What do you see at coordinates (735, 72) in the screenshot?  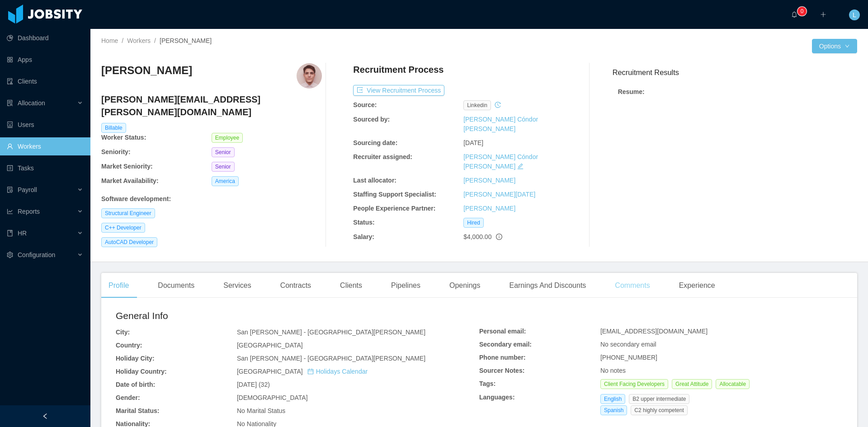 I see `h3: Recruitment Results` at bounding box center [735, 72].